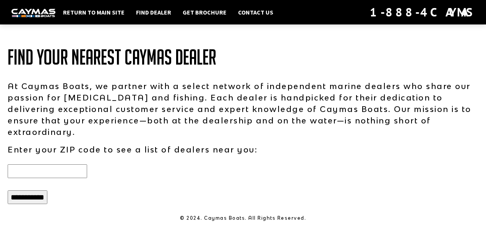 Image resolution: width=486 pixels, height=227 pixels. I want to click on div: 1-888-4CAYMAS, so click(422, 12).